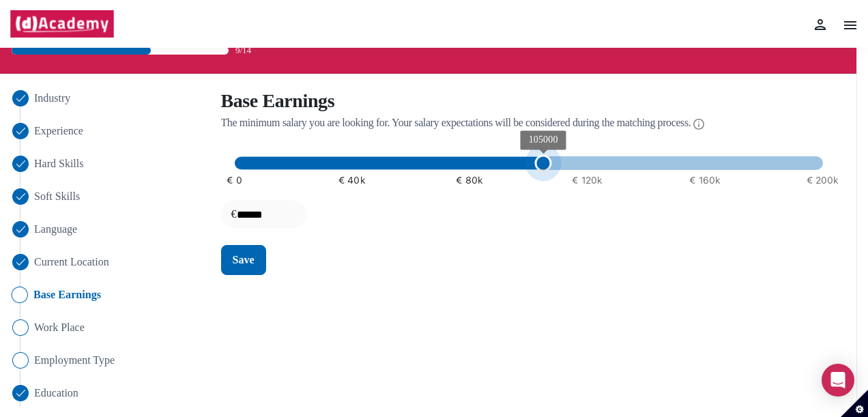 This screenshot has width=868, height=417. I want to click on span: € 40k, so click(352, 180).